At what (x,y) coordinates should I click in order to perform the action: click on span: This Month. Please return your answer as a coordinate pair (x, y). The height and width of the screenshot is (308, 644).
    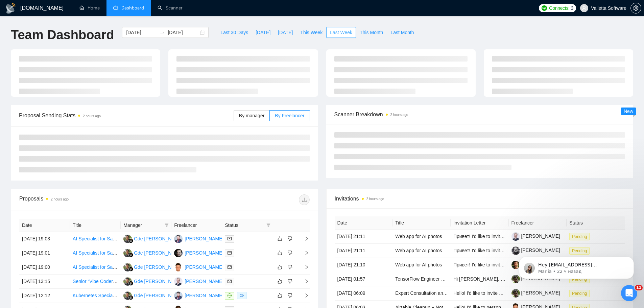
    Looking at the image, I should click on (371, 32).